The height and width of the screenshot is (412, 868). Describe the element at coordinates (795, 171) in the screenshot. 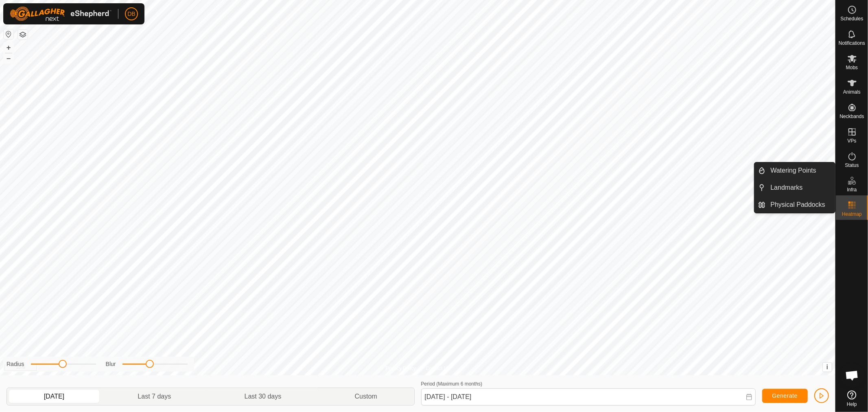

I see `li: Watering Points` at that location.